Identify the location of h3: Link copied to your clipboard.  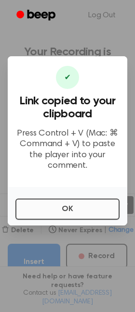
(67, 108).